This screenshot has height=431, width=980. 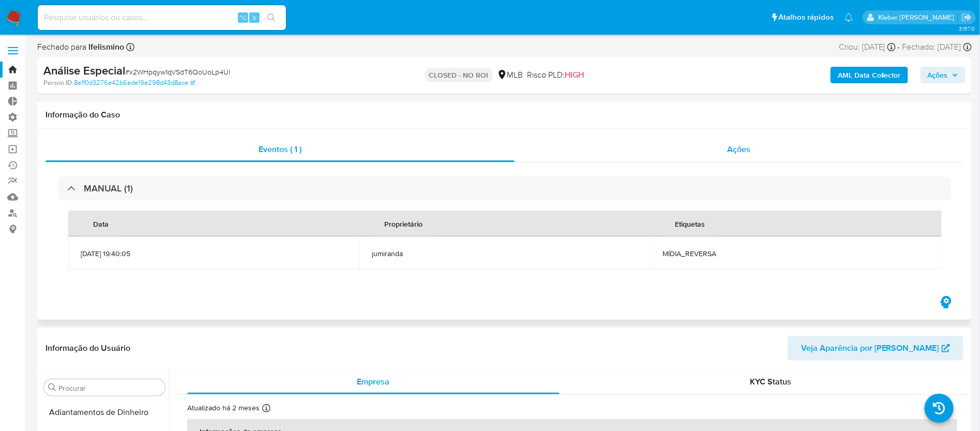 What do you see at coordinates (870, 75) in the screenshot?
I see `button: AML Data Collector` at bounding box center [870, 75].